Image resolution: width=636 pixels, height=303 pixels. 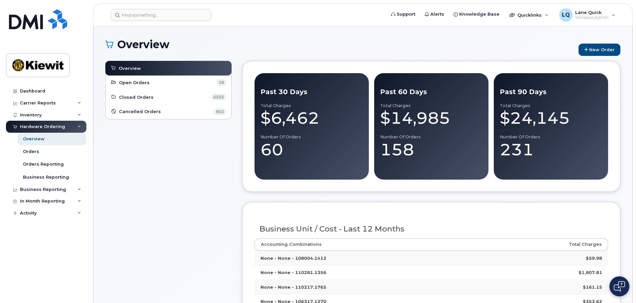 What do you see at coordinates (592, 287) in the screenshot?
I see `strong: $161.15` at bounding box center [592, 287].